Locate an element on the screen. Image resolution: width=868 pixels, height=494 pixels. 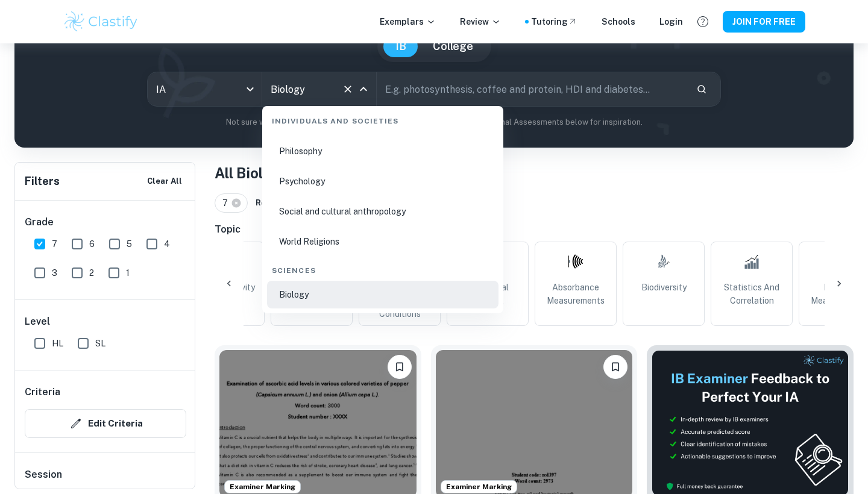
img: Clastify logo is located at coordinates (100, 22).